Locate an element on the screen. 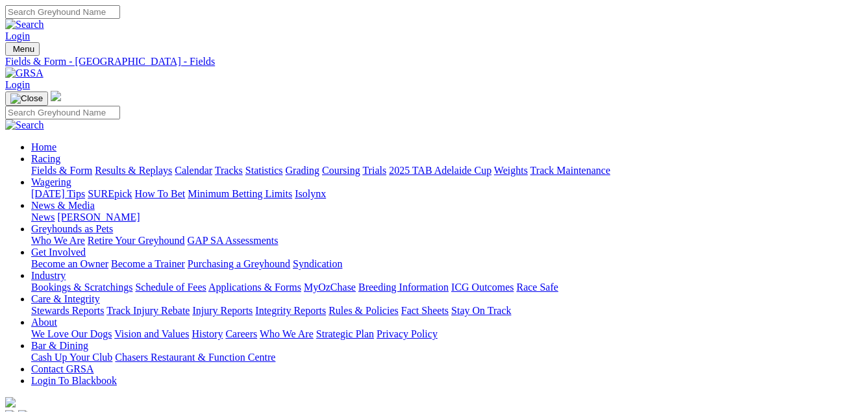 This screenshot has width=868, height=412. a: Bookings & Scratchings is located at coordinates (82, 287).